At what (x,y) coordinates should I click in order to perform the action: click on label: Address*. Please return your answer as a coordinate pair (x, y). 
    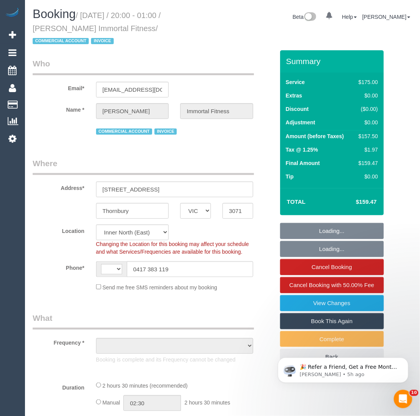
    Looking at the image, I should click on (58, 187).